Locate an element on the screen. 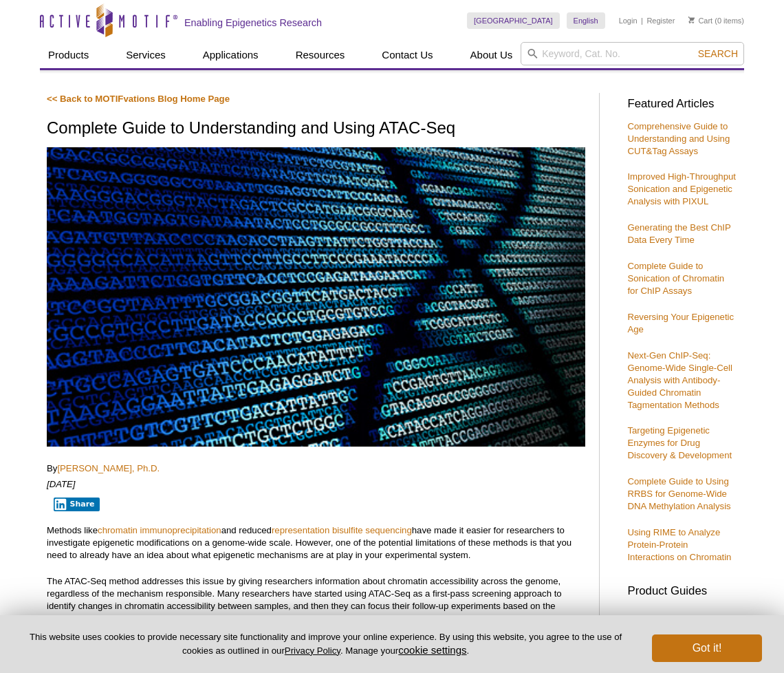 The image size is (784, 673). a: About Us is located at coordinates (492, 55).